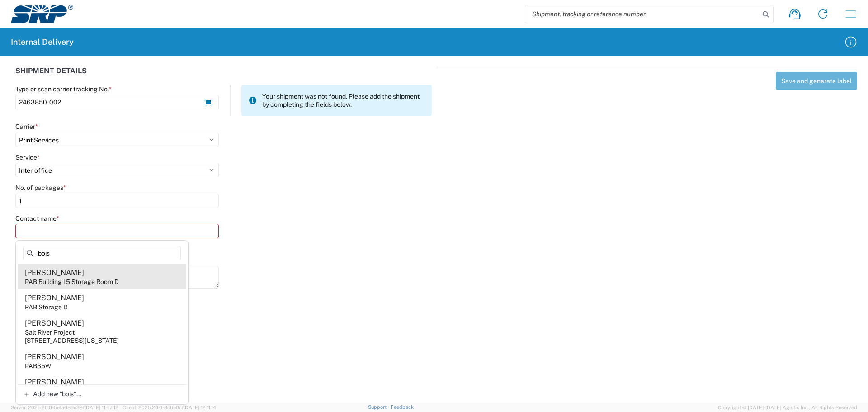 This screenshot has width=868, height=412. I want to click on a: Feedback, so click(402, 407).